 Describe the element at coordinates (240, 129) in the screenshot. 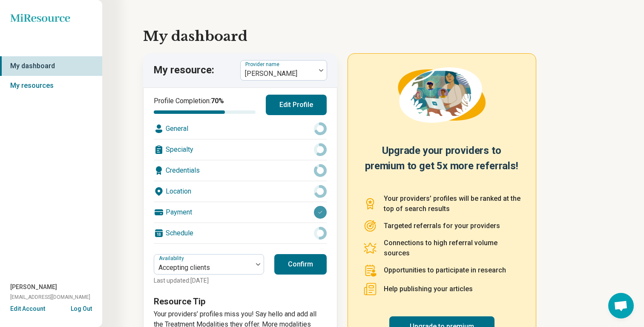

I see `div: General` at that location.